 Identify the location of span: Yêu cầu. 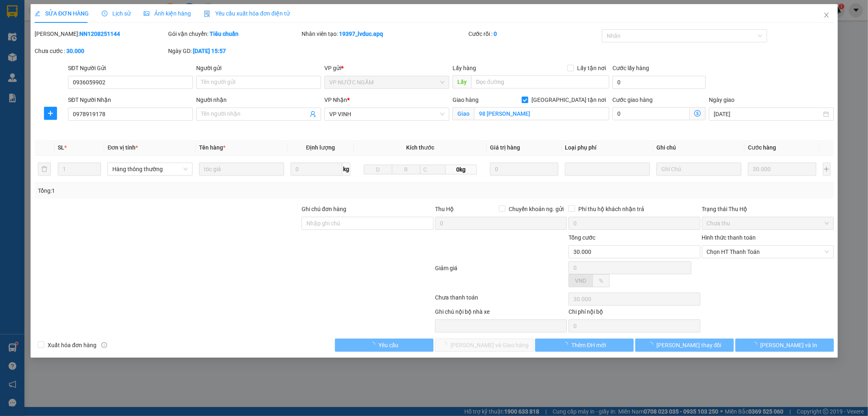
(388, 345).